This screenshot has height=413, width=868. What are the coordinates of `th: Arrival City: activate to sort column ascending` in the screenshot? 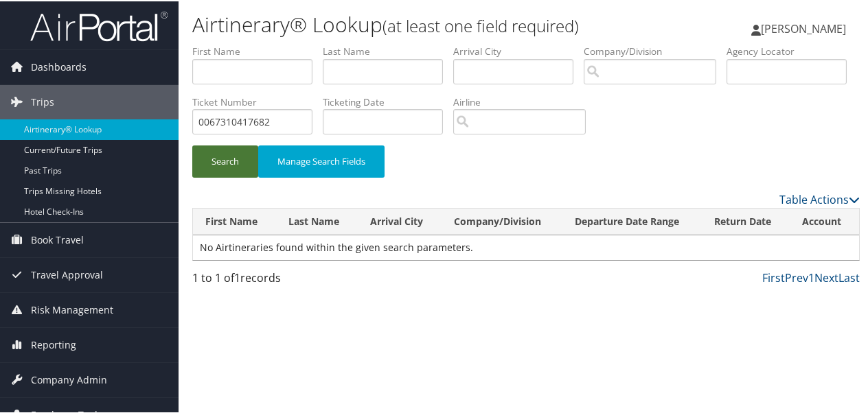 It's located at (400, 220).